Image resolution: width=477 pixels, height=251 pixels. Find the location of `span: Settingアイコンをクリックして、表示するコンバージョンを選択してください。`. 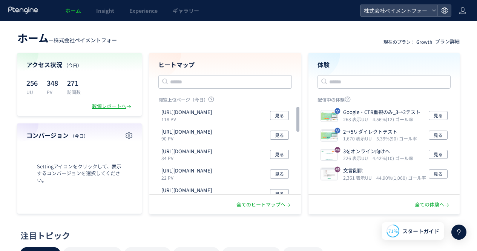

span: Settingアイコンをクリックして、表示するコンバージョンを選択してください。 is located at coordinates (80, 173).